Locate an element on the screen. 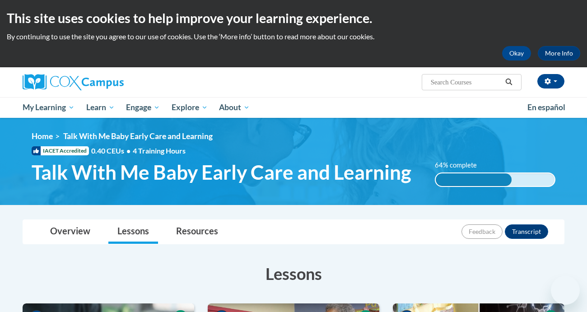  a: My Learning is located at coordinates (48, 107).